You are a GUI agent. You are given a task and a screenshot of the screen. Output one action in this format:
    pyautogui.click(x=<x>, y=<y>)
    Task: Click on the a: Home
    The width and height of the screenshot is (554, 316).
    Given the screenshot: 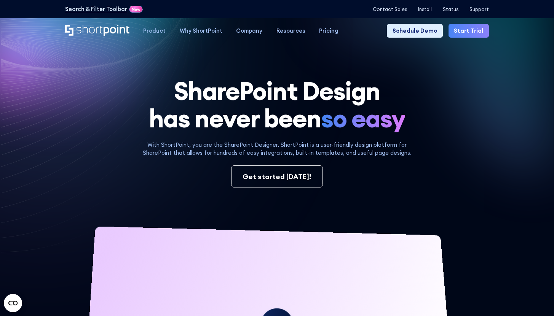 What is the action you would take?
    pyautogui.click(x=97, y=31)
    